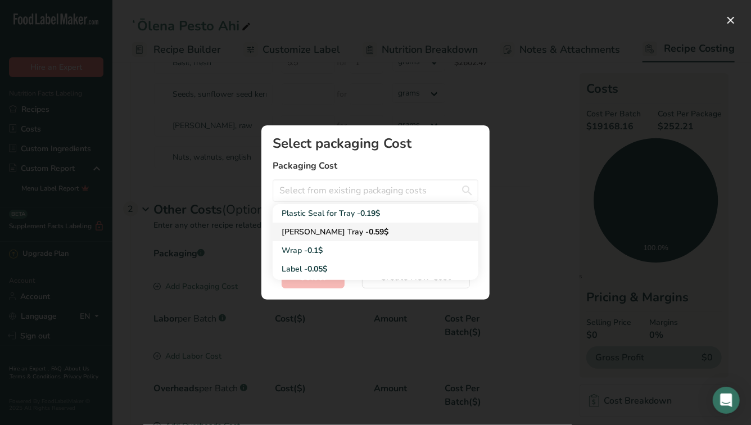 The height and width of the screenshot is (425, 751). What do you see at coordinates (367, 269) in the screenshot?
I see `div: Label -` at bounding box center [367, 269].